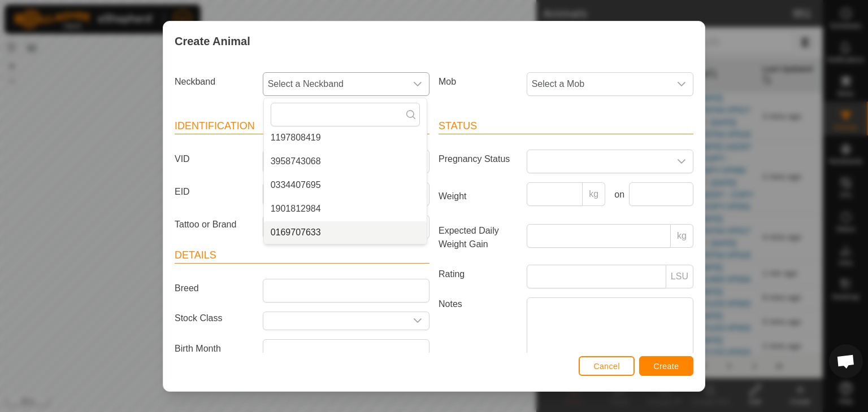  What do you see at coordinates (296, 138) in the screenshot?
I see `span: 1197808419` at bounding box center [296, 138].